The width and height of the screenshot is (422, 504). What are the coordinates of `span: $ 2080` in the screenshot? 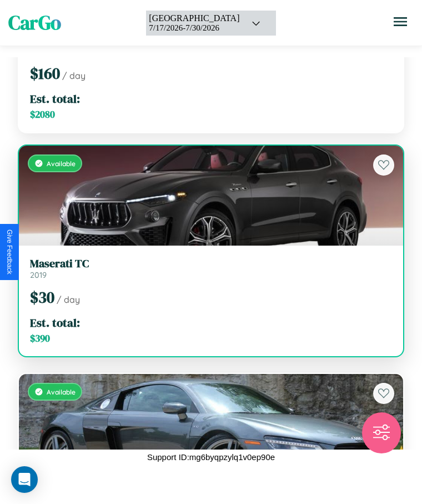 It's located at (42, 114).